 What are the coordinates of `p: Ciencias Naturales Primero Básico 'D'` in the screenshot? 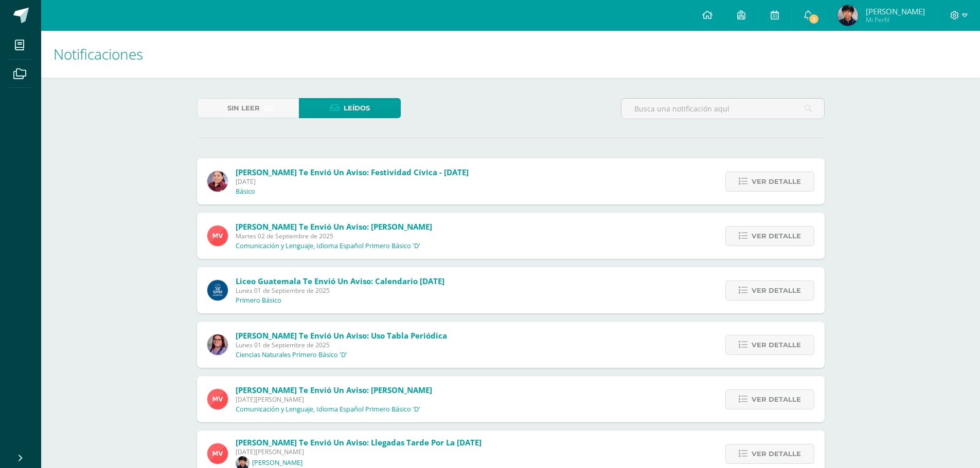 It's located at (291, 355).